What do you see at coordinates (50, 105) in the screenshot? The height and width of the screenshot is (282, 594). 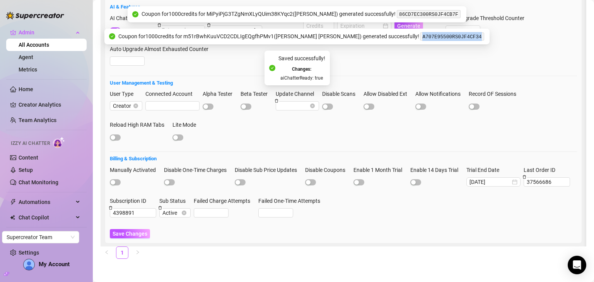 I see `a: Creator Analytics` at bounding box center [50, 105].